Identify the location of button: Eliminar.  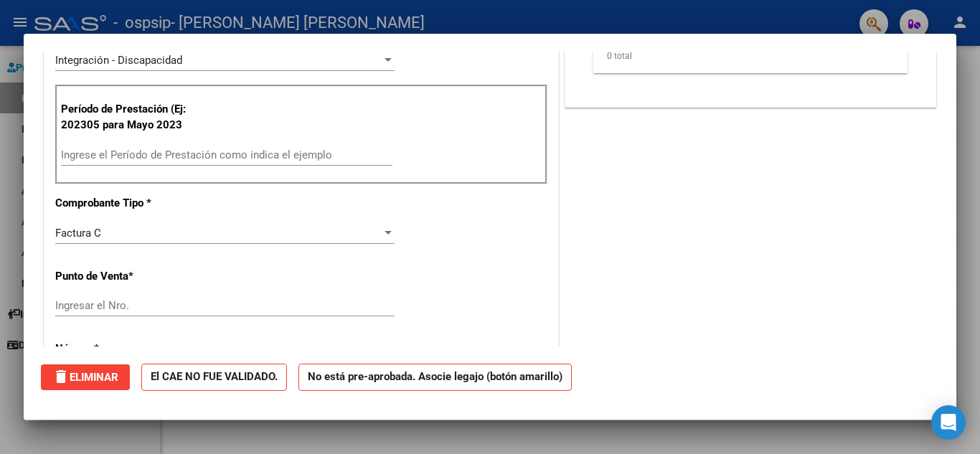
(85, 377).